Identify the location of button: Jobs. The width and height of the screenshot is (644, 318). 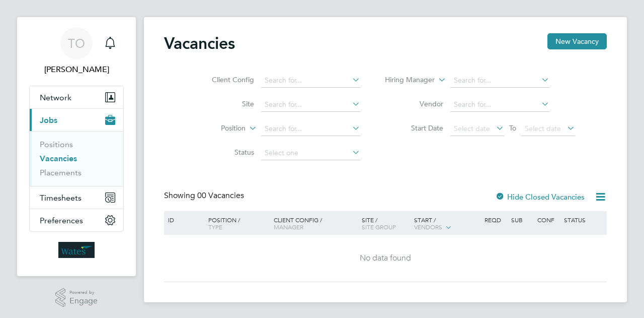
(77, 120).